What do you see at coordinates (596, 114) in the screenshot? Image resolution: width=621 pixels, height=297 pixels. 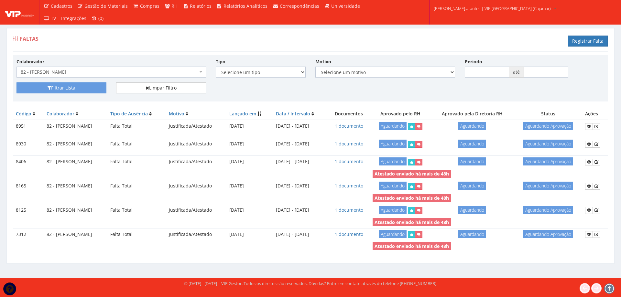 I see `th: Ações` at bounding box center [596, 114].